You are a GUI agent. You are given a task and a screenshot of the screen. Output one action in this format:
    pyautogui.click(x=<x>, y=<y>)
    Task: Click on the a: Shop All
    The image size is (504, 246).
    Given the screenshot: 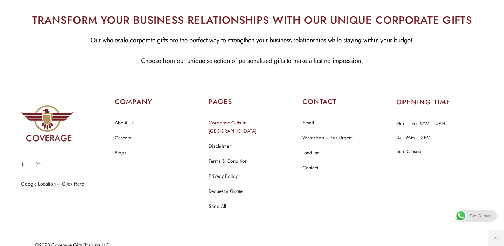 What is the action you would take?
    pyautogui.click(x=217, y=207)
    